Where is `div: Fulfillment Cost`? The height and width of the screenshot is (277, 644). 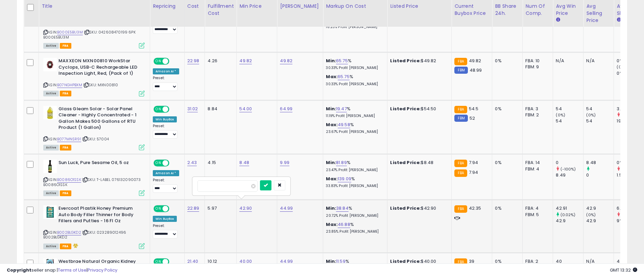 div: Fulfillment Cost is located at coordinates (220, 10).